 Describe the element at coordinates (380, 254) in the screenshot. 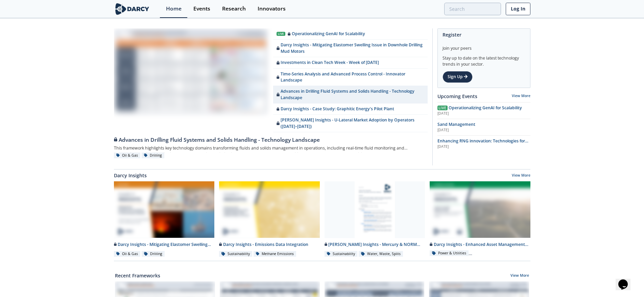

I see `div: Water, Waste, Spills` at that location.